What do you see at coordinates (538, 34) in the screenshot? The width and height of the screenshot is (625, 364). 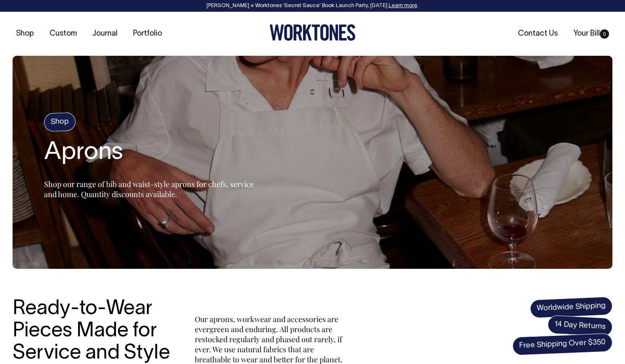 I see `a: Contact Us` at bounding box center [538, 34].